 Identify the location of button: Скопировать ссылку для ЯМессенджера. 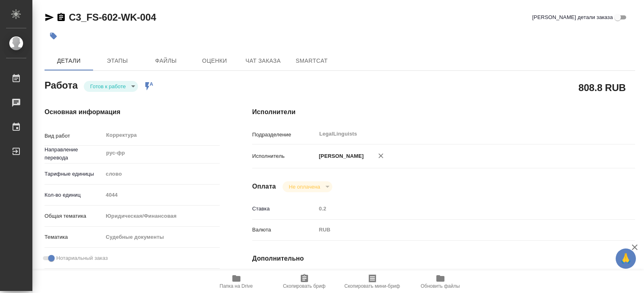
(49, 17).